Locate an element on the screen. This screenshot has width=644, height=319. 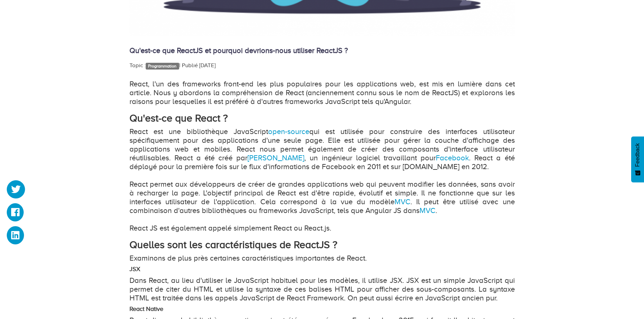
strong: Qu'est-ce que React ? is located at coordinates (178, 118).